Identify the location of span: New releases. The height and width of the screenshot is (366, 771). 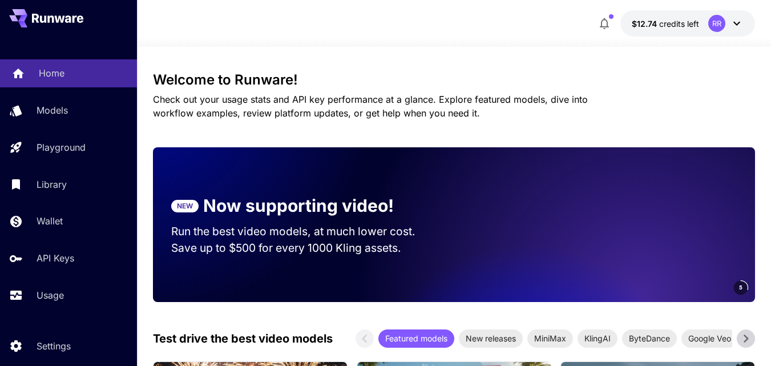
(491, 338).